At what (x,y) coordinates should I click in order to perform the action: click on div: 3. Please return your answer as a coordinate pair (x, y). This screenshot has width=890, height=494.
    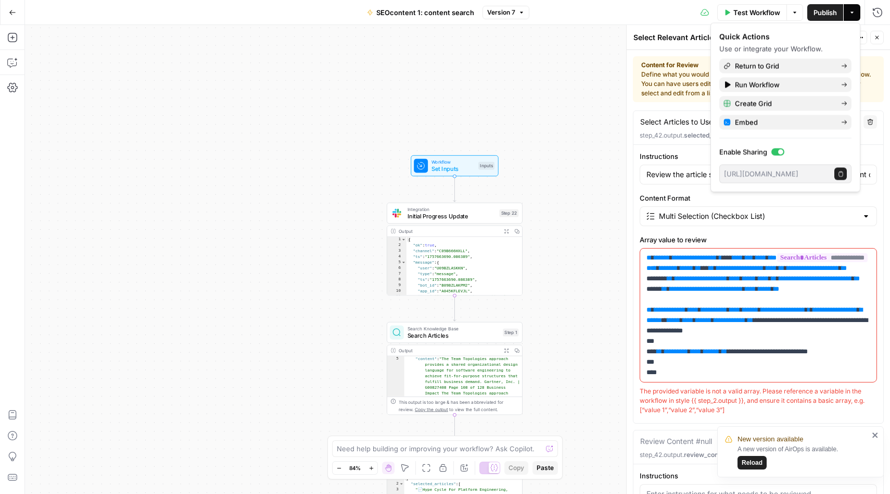
    Looking at the image, I should click on (397, 250).